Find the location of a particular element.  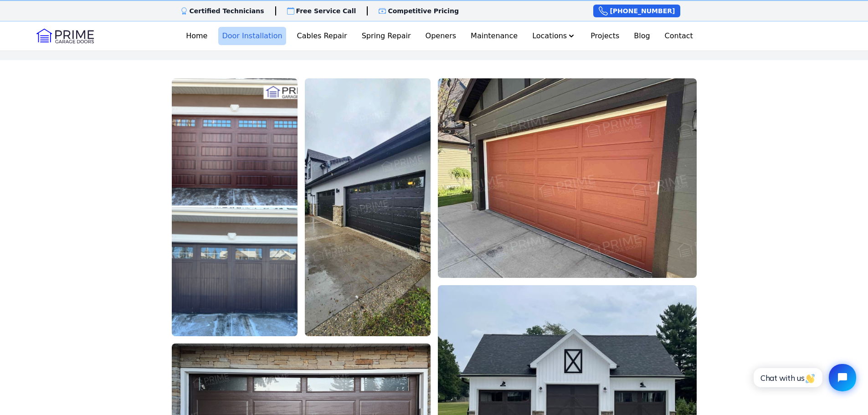

a: Contact is located at coordinates (679, 36).